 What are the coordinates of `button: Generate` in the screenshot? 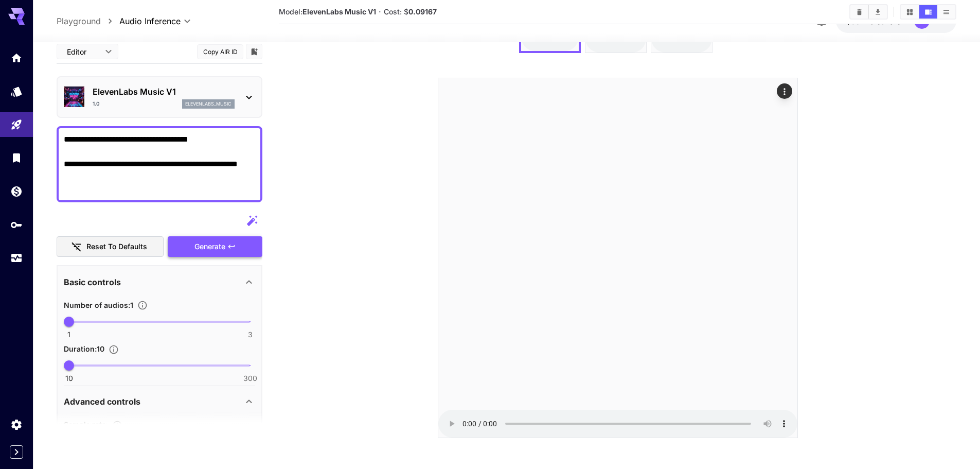 It's located at (215, 246).